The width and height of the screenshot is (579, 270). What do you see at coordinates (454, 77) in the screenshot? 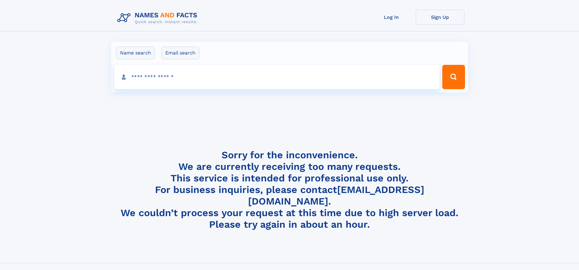
I see `button: Search Button` at bounding box center [454, 77].